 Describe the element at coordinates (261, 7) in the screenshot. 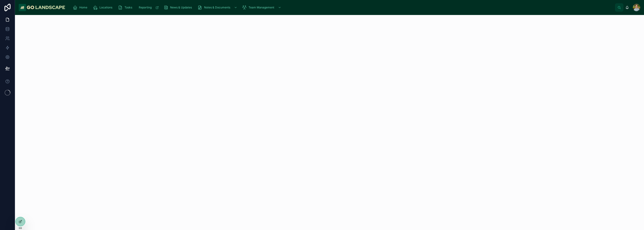

I see `span: Team Management` at that location.